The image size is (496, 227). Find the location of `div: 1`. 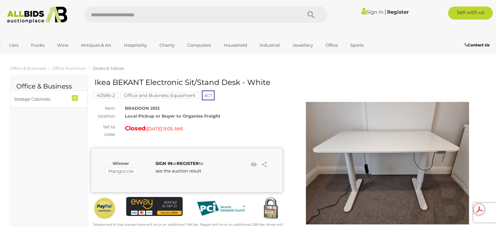

div: 1 is located at coordinates (75, 98).